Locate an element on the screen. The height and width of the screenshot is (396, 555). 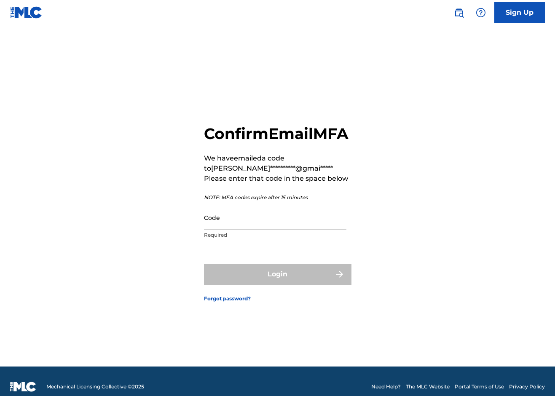
a: Forgot password? is located at coordinates (227, 299).